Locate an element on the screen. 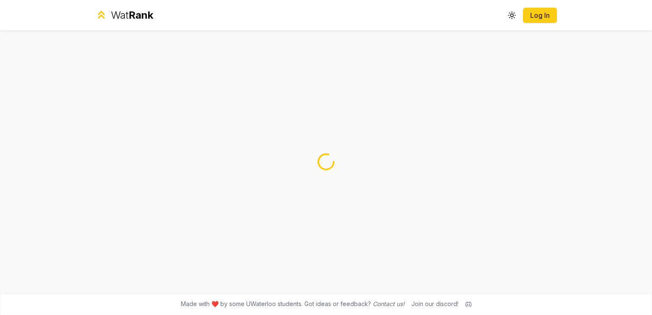 This screenshot has width=652, height=315. span: Rank is located at coordinates (141, 15).